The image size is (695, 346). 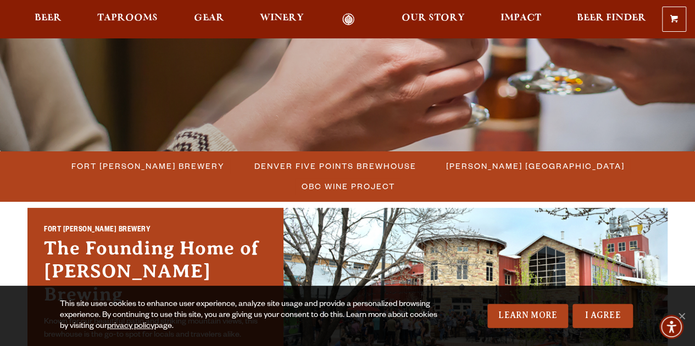 What do you see at coordinates (131, 327) in the screenshot?
I see `a: privacy policy` at bounding box center [131, 327].